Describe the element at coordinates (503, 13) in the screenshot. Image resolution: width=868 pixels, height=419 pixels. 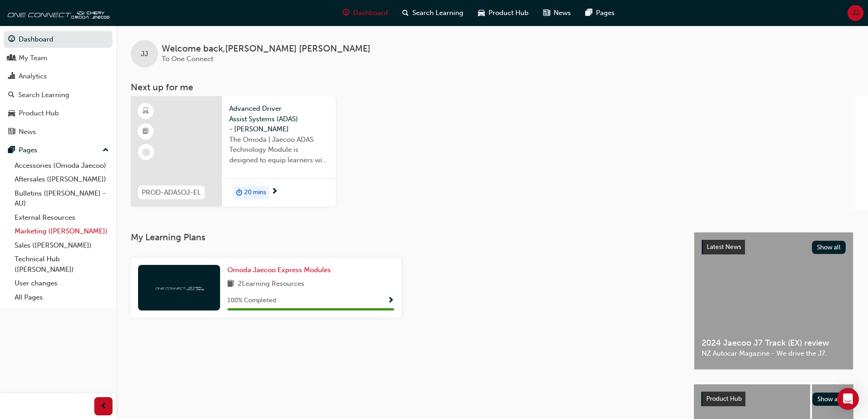
I see `a: car-iconProduct Hub` at that location.